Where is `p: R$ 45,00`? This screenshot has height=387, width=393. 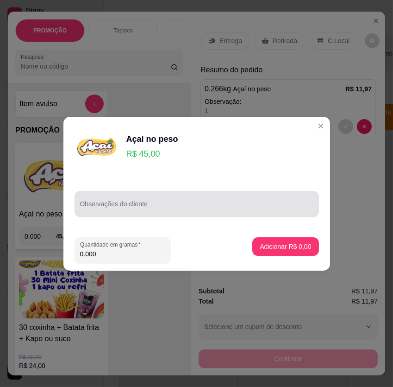
p: R$ 45,00 is located at coordinates (152, 154).